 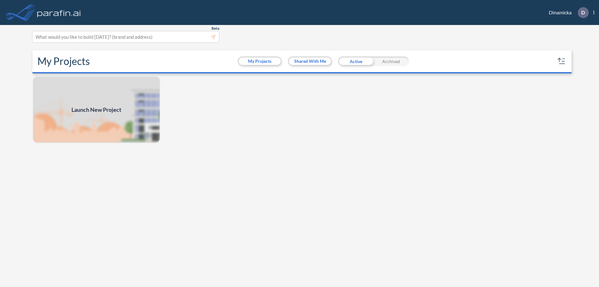 What do you see at coordinates (59, 12) in the screenshot?
I see `img: logo` at bounding box center [59, 12].